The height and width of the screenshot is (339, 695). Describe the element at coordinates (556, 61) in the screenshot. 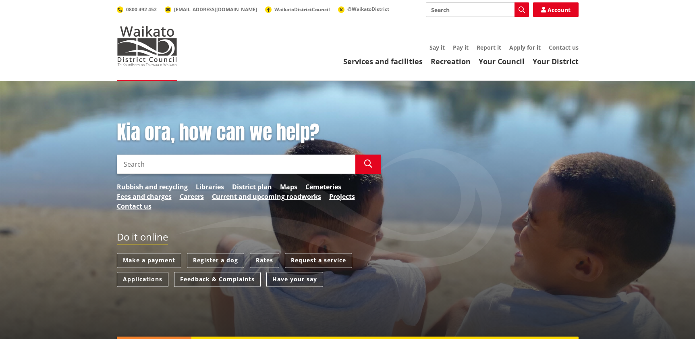

I see `a: Your District` at that location.